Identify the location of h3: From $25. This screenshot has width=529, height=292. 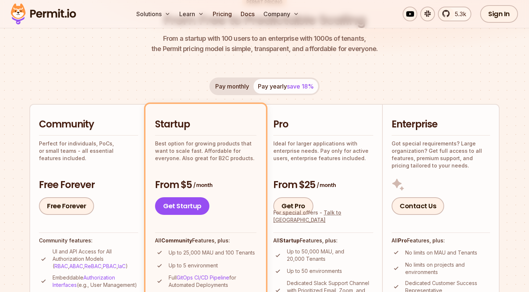
(323, 185).